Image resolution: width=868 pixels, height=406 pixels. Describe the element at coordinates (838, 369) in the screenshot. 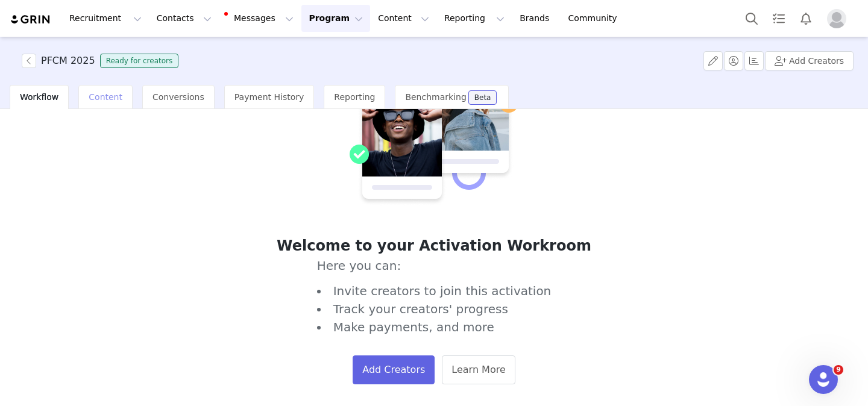

I see `span: 9` at that location.